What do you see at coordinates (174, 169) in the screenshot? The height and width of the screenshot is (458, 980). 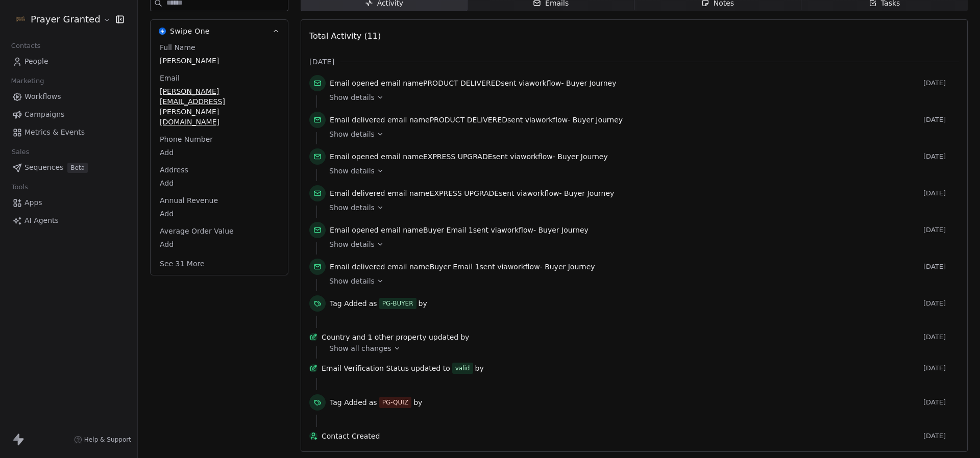 I see `span: Address` at bounding box center [174, 169].